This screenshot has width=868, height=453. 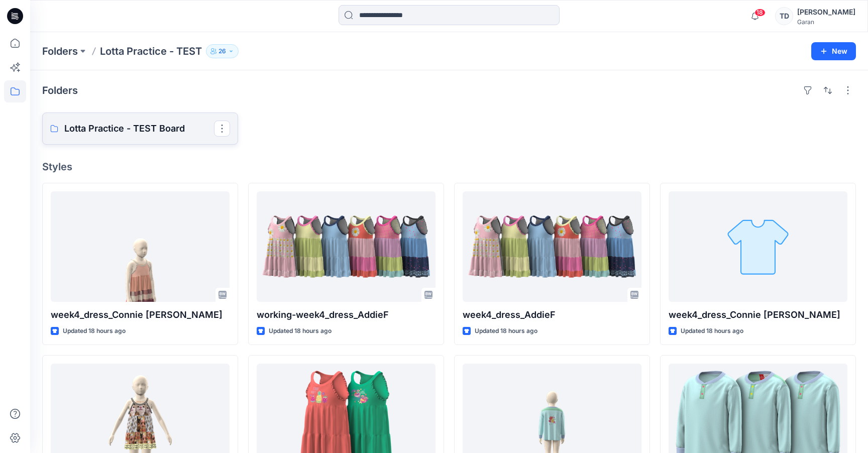 What do you see at coordinates (761, 13) in the screenshot?
I see `span: 18` at bounding box center [761, 13].